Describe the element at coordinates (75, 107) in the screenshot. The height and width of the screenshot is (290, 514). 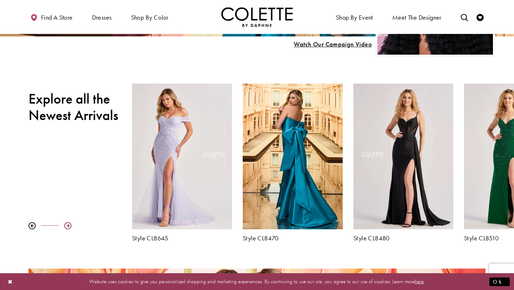
I see `h2: Explore all the Newest Arrivals` at that location.